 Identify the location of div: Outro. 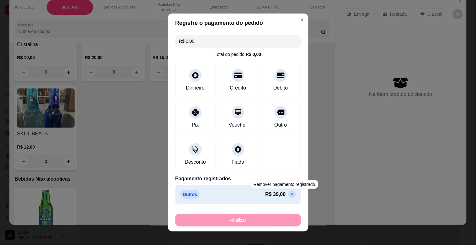
(281, 125).